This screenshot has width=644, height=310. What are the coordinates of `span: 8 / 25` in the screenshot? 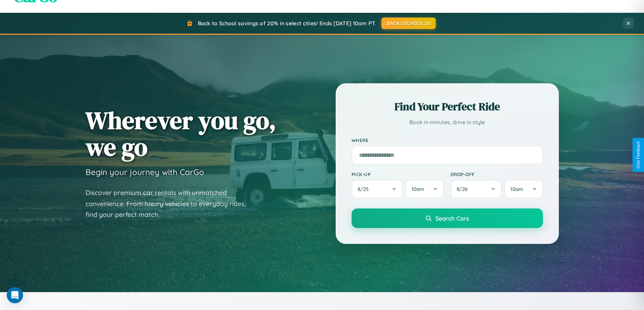 It's located at (365, 189).